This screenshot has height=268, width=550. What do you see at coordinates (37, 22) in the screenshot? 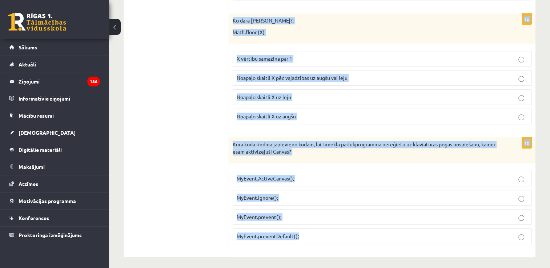
I see `a: Rīgas 1. Tālmācības vidusskola` at bounding box center [37, 22].